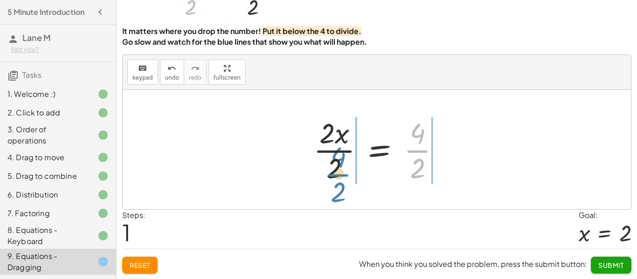 Image resolution: width=637 pixels, height=279 pixels. I want to click on span: When you think you solved the problem, press the submit button:, so click(473, 264).